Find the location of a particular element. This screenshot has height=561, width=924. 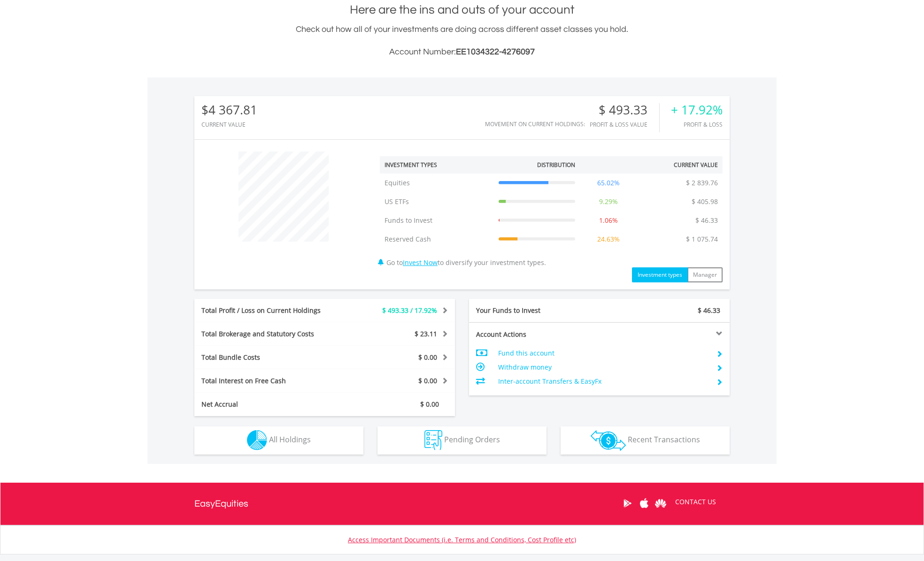

div: Distribution is located at coordinates (555, 165).